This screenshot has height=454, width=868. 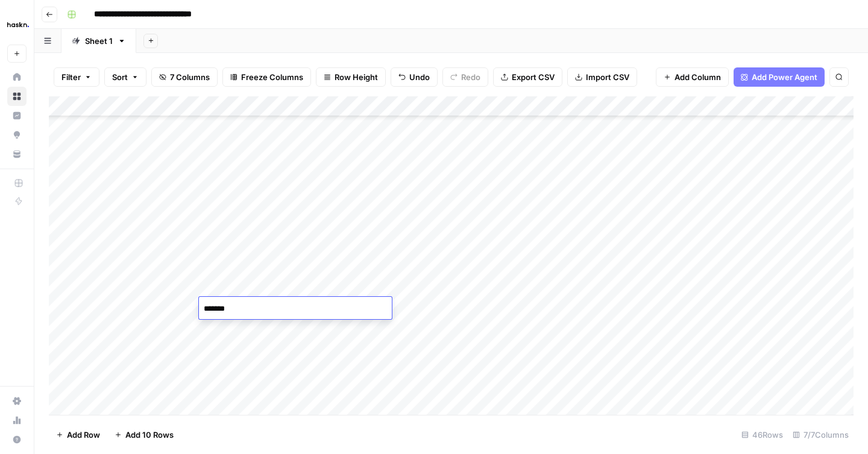 I want to click on div: 46 Rows, so click(x=762, y=435).